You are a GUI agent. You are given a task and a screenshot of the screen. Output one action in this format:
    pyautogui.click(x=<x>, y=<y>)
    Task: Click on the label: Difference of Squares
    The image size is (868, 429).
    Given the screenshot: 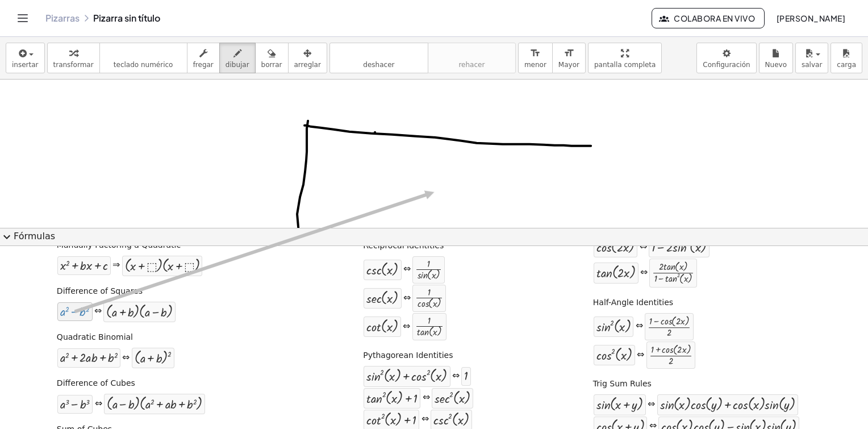 What is the action you would take?
    pyautogui.click(x=99, y=291)
    